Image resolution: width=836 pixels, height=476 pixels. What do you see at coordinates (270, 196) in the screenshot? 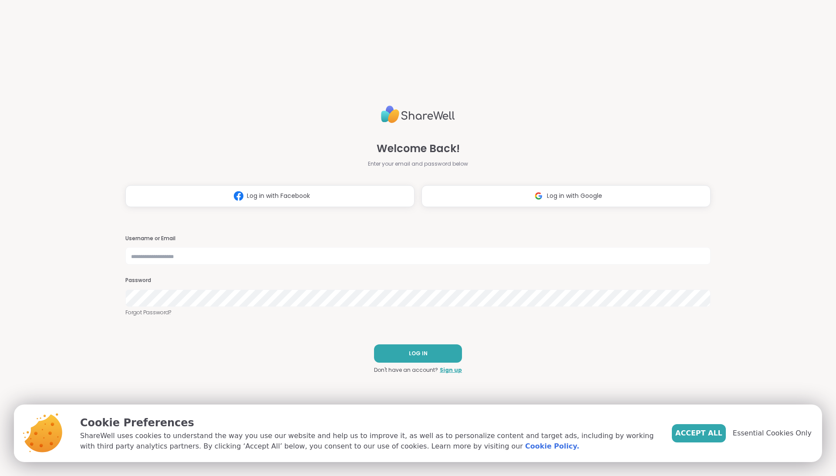
I see `button: Log in with Facebook` at bounding box center [270, 196].